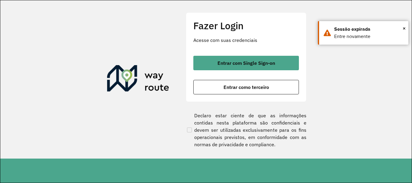 Image resolution: width=412 pixels, height=183 pixels. What do you see at coordinates (138, 80) in the screenshot?
I see `img: Roteirizador AmbevTech` at bounding box center [138, 80].